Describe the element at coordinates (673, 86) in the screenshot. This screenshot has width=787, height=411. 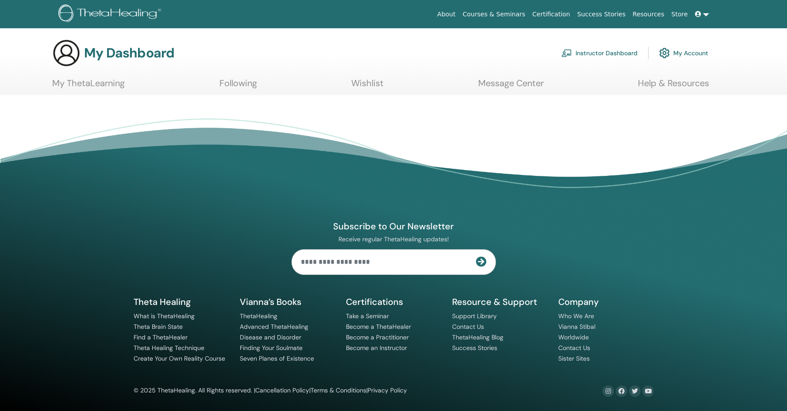
I see `a: Help & Resources` at that location.